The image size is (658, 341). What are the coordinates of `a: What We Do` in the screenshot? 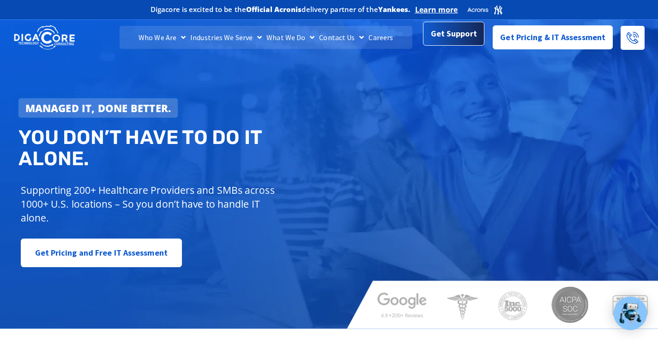 It's located at (291, 37).